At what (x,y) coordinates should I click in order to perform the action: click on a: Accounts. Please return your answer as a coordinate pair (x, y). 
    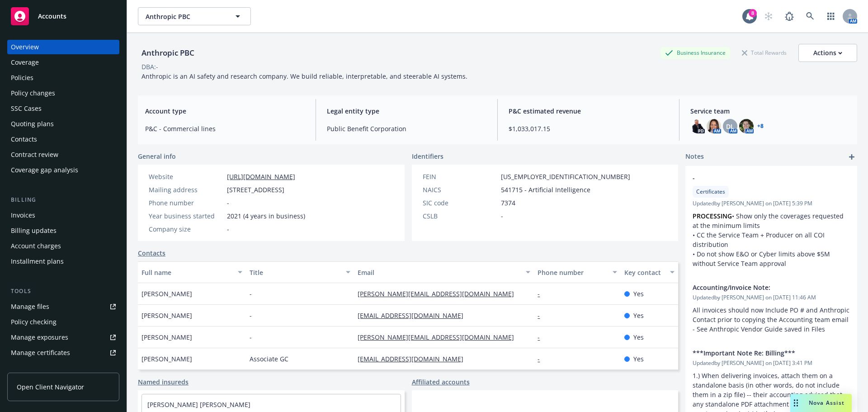
    Looking at the image, I should click on (63, 17).